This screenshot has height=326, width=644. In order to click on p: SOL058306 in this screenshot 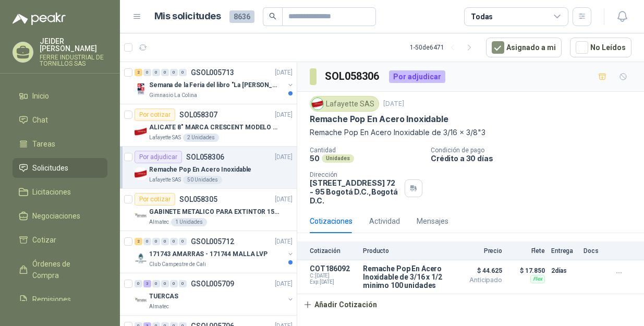, I will do `click(204, 157)`.